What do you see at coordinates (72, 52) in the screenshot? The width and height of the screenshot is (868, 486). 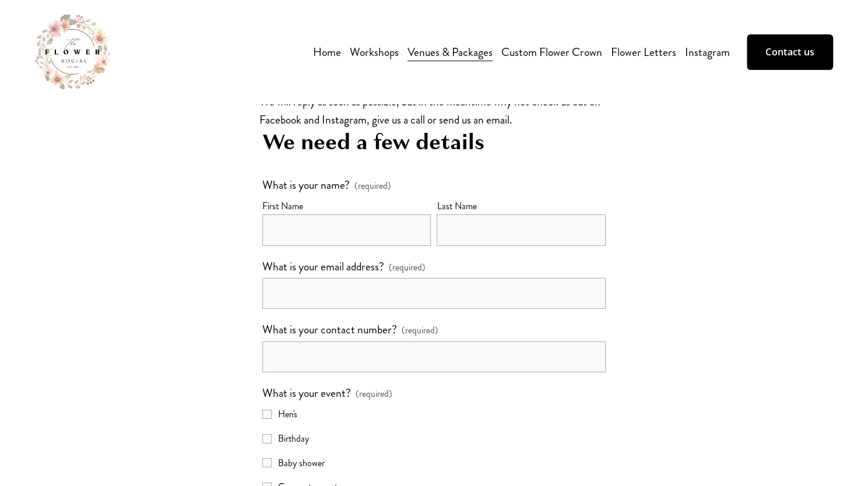 I see `img: The Flower Social` at bounding box center [72, 52].